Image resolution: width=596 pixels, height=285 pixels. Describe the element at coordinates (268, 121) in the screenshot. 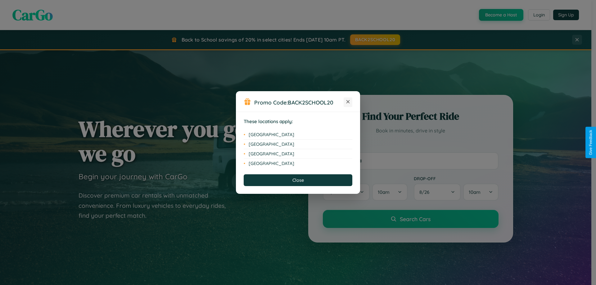

I see `strong: These locations apply:` at that location.